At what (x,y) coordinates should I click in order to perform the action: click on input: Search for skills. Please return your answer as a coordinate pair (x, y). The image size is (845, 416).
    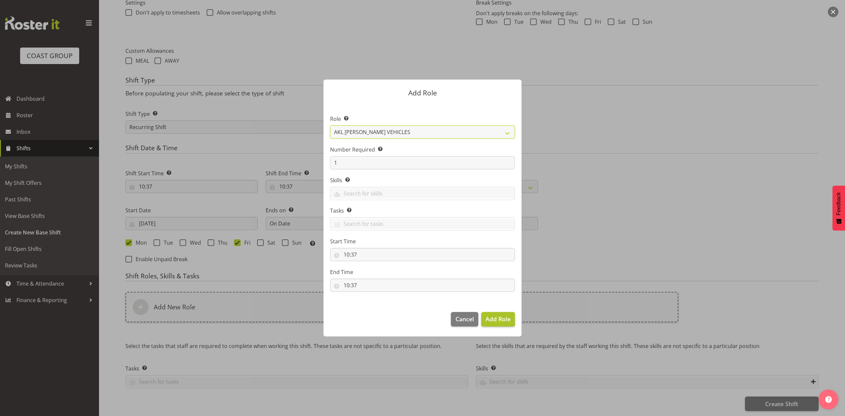
    Looking at the image, I should click on (423, 193).